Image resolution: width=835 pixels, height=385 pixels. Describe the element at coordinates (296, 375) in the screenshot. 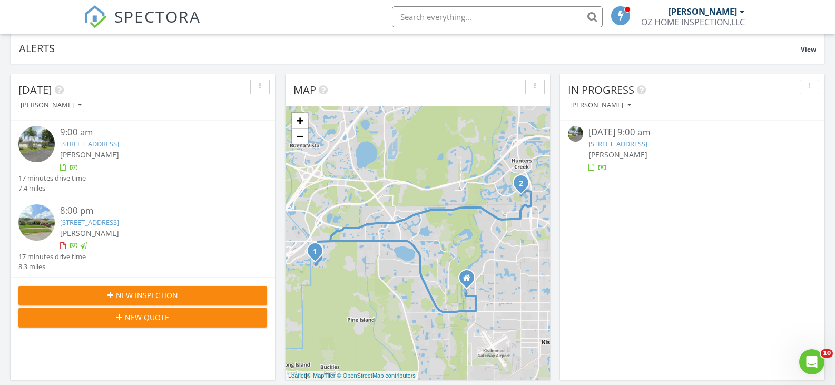

I see `a: Leaflet` at that location.